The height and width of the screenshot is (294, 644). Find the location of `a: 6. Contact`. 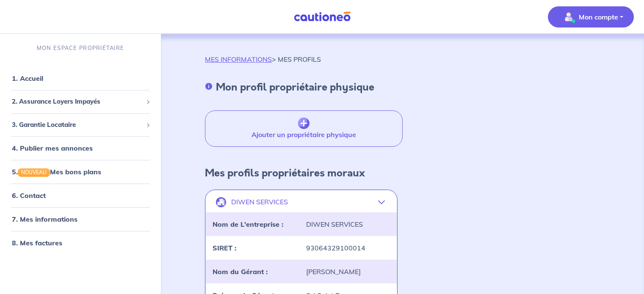

a: 6. Contact is located at coordinates (29, 195).